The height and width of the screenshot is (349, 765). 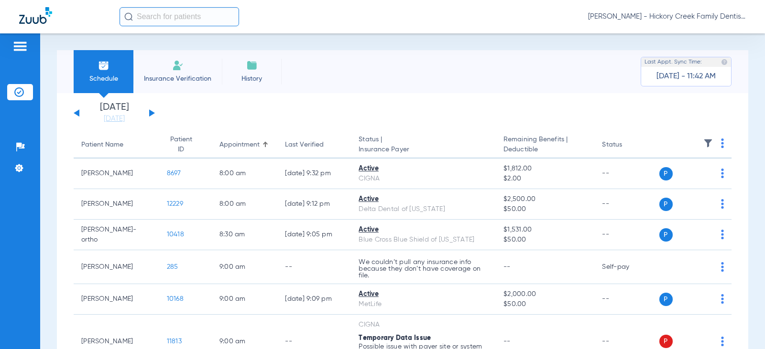 I want to click on span: 11813, so click(x=174, y=342).